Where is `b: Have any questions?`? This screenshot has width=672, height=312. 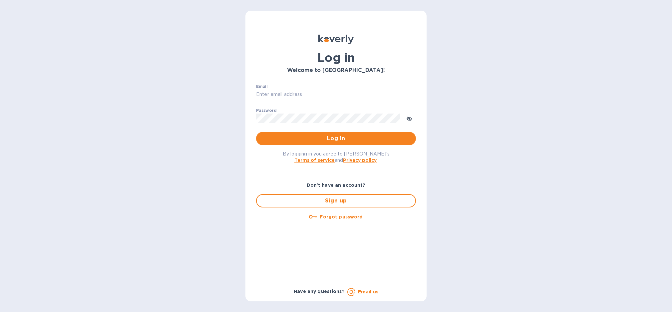 b: Have any questions? is located at coordinates (319, 291).